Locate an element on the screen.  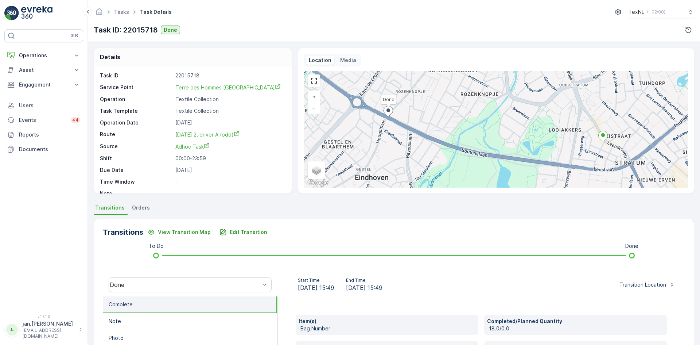
p: Task ID is located at coordinates (136, 76).